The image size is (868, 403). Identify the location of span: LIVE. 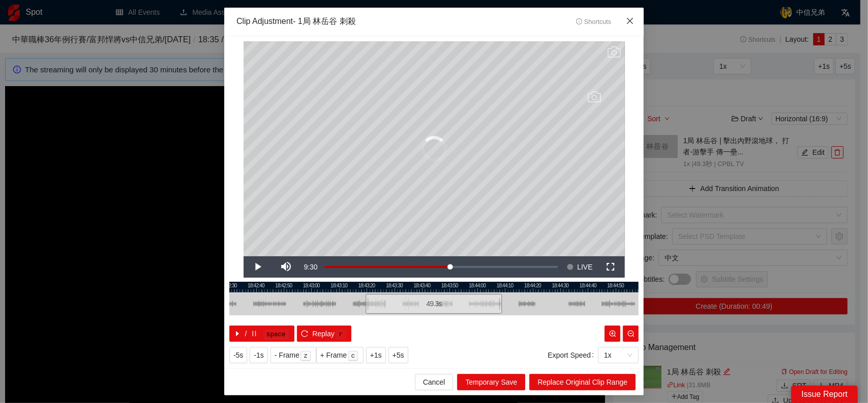
(585, 267).